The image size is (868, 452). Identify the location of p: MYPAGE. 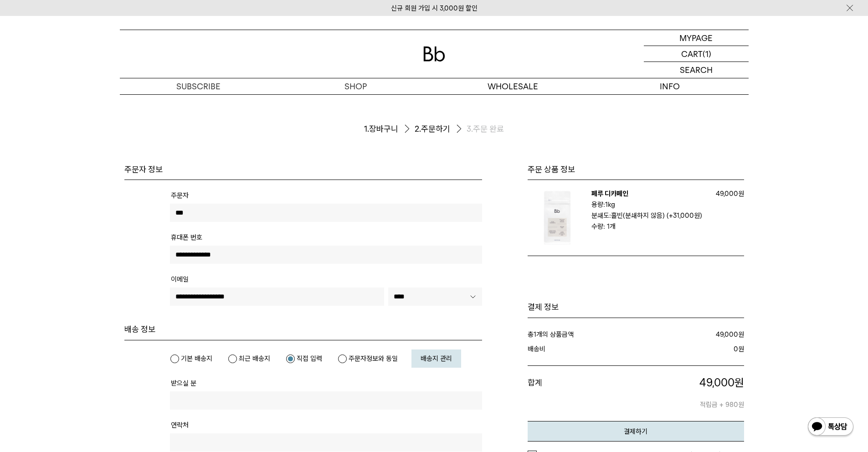
(696, 38).